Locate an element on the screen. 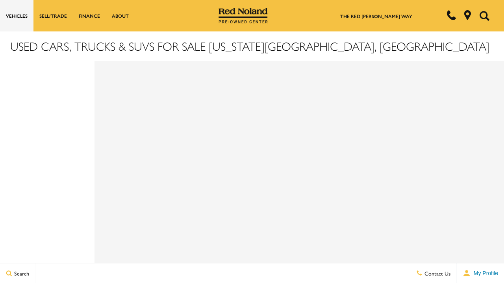 This screenshot has width=504, height=283. span: Search is located at coordinates (20, 273).